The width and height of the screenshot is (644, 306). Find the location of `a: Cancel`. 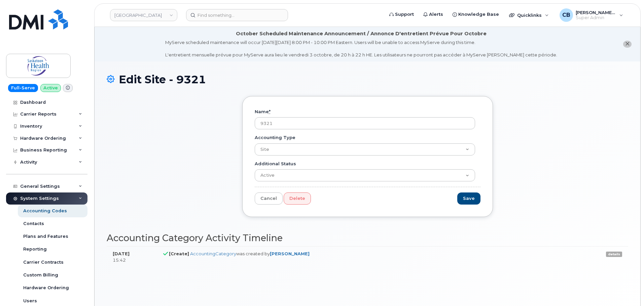

a: Cancel is located at coordinates (268, 199).